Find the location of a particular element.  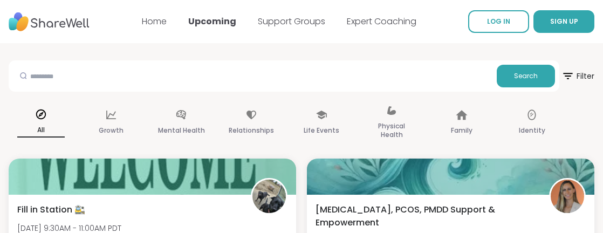

span: SIGN UP is located at coordinates (564, 21).